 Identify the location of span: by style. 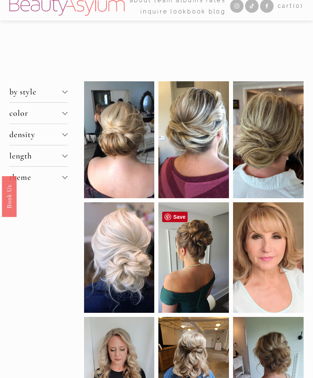
(36, 92).